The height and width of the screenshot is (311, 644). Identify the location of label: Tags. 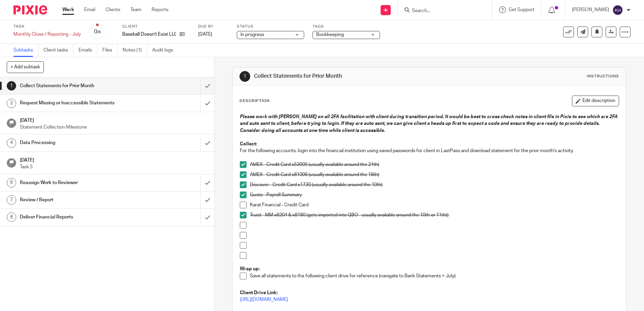
(346, 26).